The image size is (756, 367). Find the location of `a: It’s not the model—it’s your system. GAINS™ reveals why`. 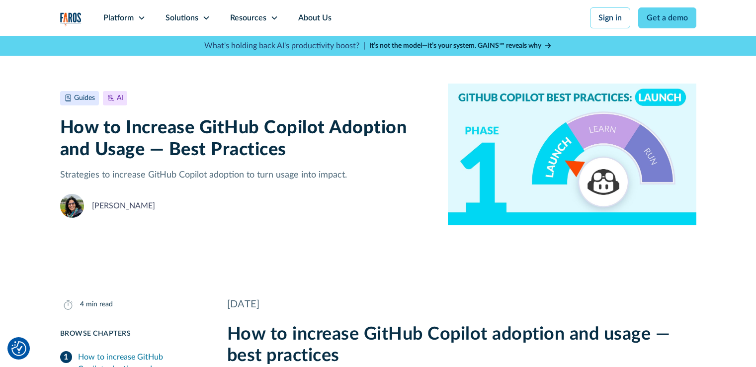

a: It’s not the model—it’s your system. GAINS™ reveals why is located at coordinates (461, 46).